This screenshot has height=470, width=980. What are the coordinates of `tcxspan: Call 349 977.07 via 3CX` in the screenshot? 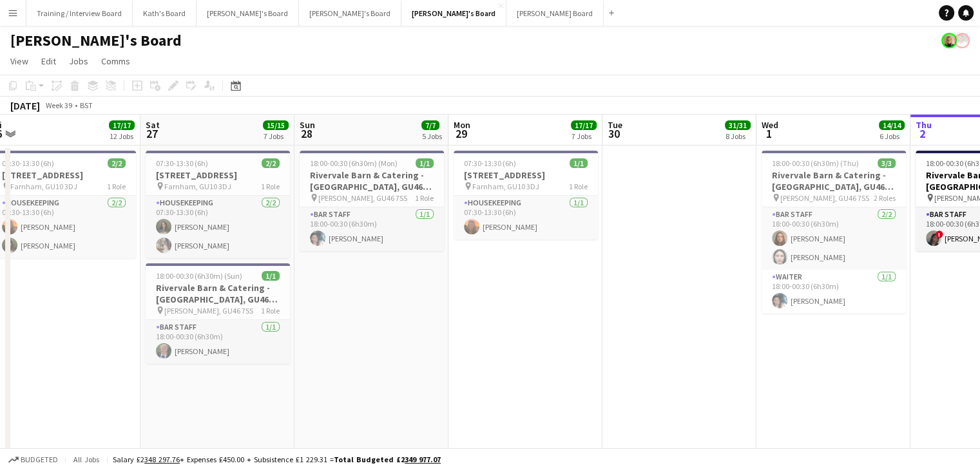 It's located at (423, 460).